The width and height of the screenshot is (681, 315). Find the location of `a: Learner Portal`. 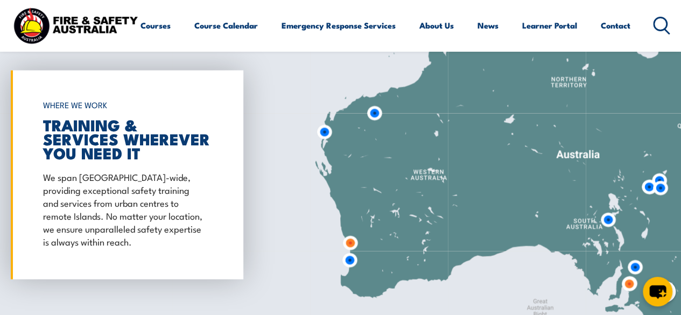

a: Learner Portal is located at coordinates (550, 25).